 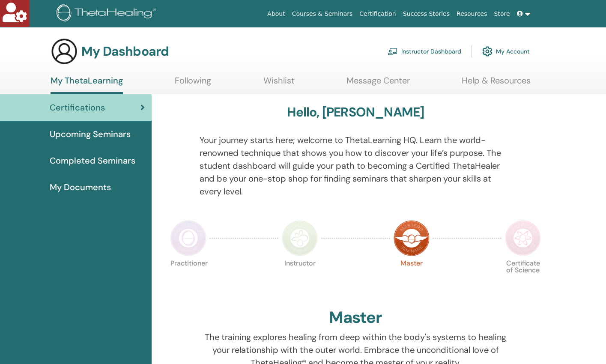 What do you see at coordinates (424, 51) in the screenshot?
I see `a: Instructor Dashboard` at bounding box center [424, 51].